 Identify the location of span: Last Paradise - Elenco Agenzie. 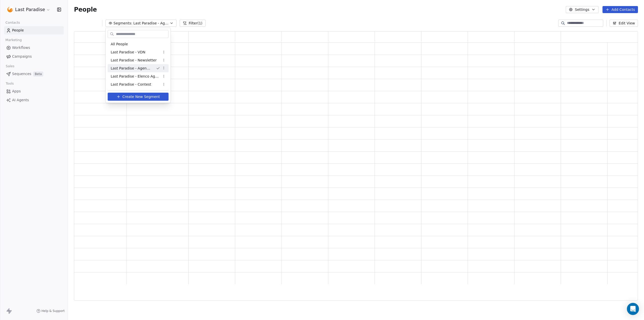
(135, 76).